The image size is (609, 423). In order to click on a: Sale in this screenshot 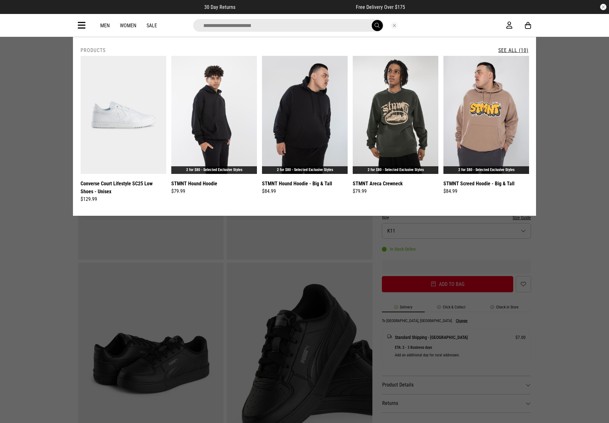, I will do `click(152, 25)`.